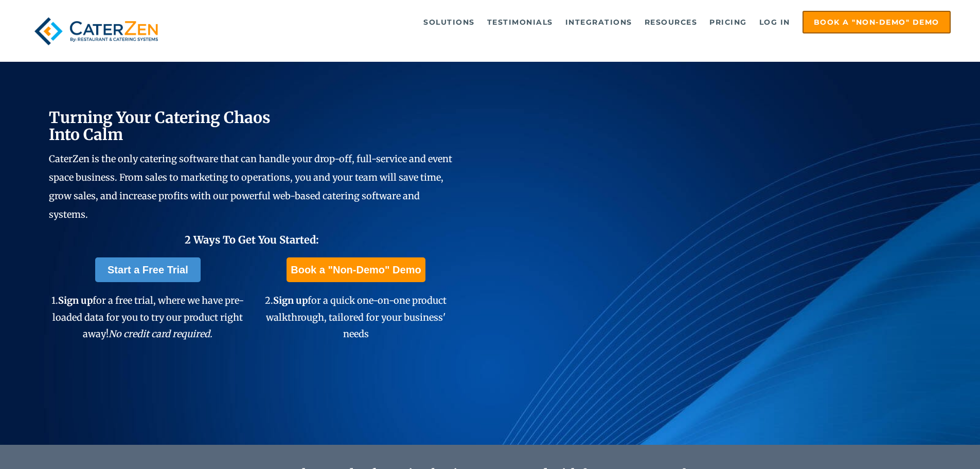  What do you see at coordinates (775, 22) in the screenshot?
I see `a: Log in` at bounding box center [775, 22].